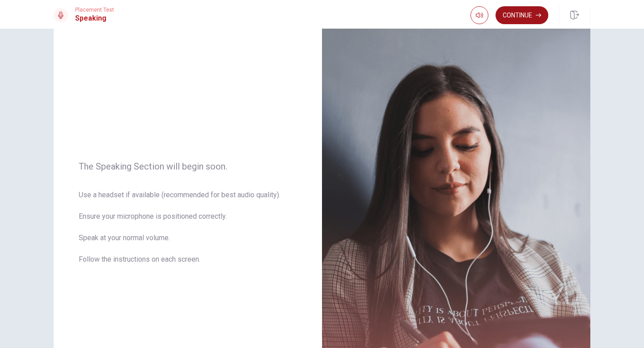  I want to click on span: Use a headset if available (recommended for best audio quality). Ensure your microphone is positi..., so click(188, 233).